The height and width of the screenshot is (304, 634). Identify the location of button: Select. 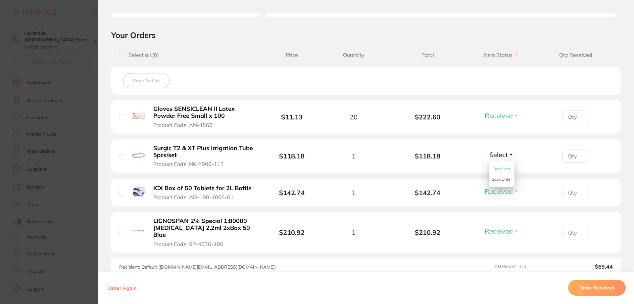
(502, 155).